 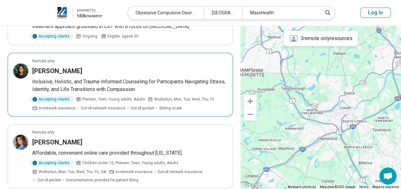 What do you see at coordinates (364, 187) in the screenshot?
I see `a: Terms (opens in new tab)` at bounding box center [364, 187].